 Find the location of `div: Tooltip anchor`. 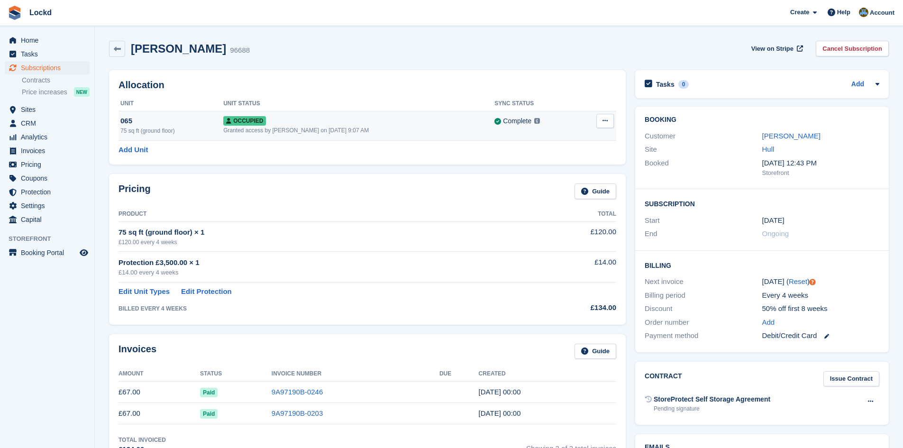

div: Tooltip anchor is located at coordinates (813, 282).